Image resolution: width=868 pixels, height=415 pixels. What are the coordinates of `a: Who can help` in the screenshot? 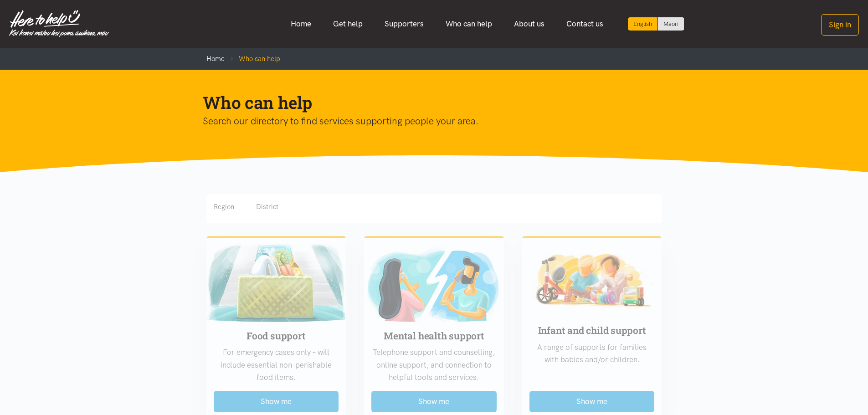 It's located at (469, 24).